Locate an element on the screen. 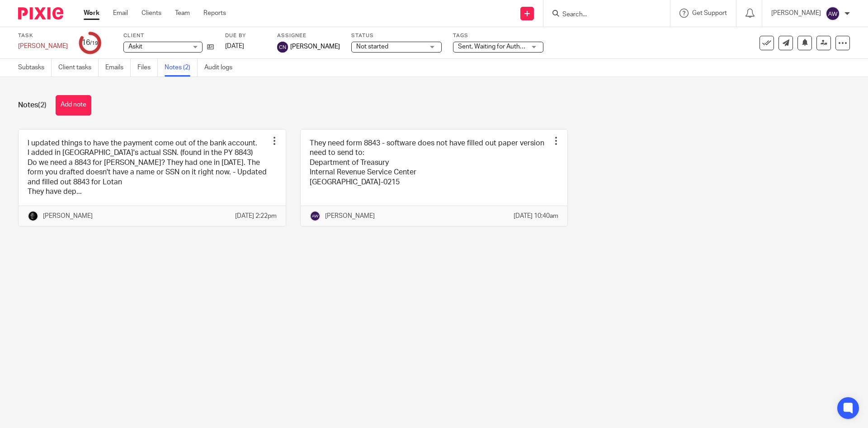  a: Work is located at coordinates (91, 14).